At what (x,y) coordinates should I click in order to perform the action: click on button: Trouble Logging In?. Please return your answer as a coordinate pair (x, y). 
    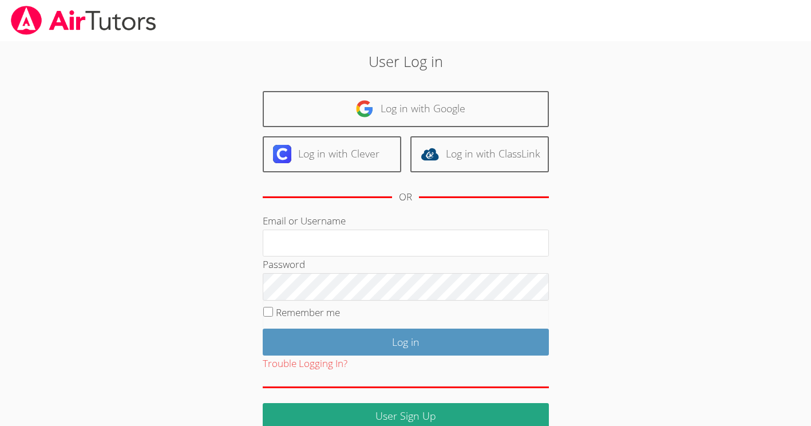
    Looking at the image, I should click on (305, 363).